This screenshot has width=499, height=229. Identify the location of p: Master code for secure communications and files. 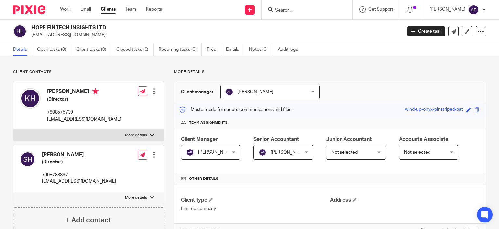
(235, 110).